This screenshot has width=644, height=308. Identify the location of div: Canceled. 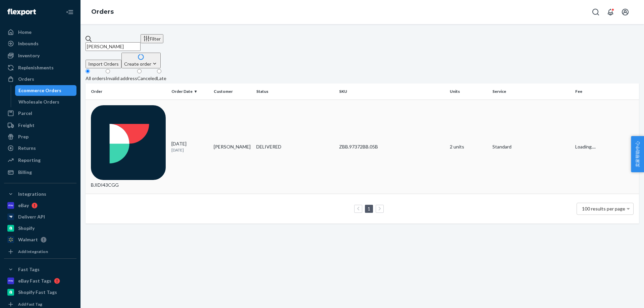
(147, 79).